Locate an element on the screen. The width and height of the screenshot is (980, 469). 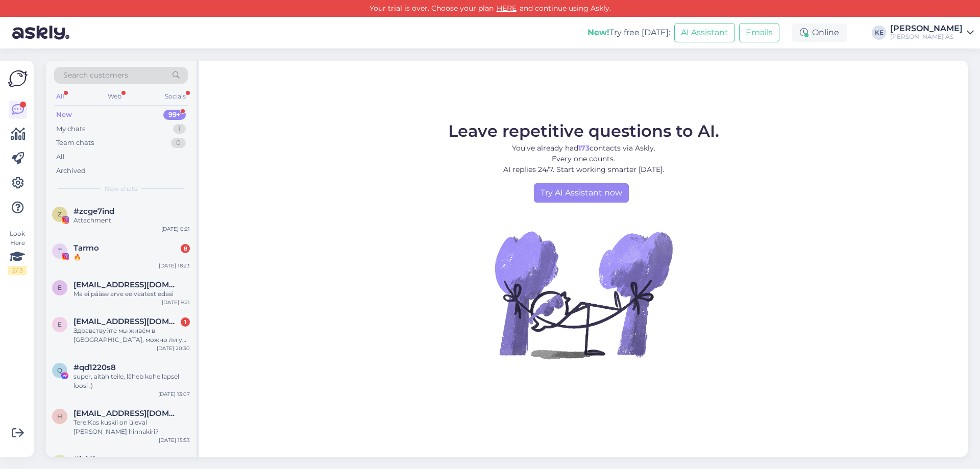
span: z is located at coordinates (60, 214).